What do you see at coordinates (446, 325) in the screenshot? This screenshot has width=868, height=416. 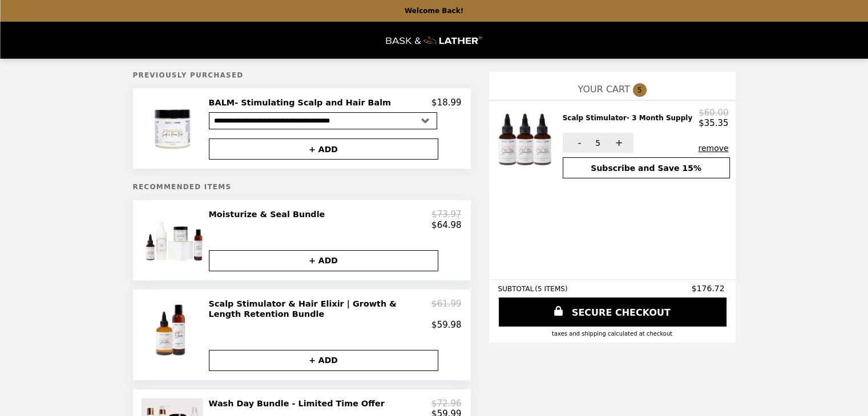 I see `p: $59.98` at bounding box center [446, 325].